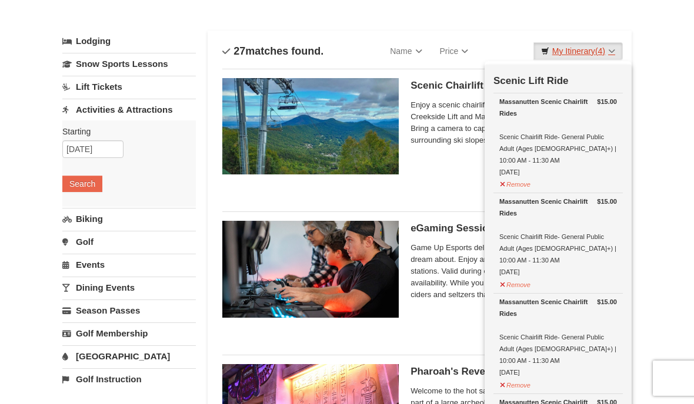 This screenshot has width=694, height=404. Describe the element at coordinates (129, 86) in the screenshot. I see `a: Lift Tickets` at that location.